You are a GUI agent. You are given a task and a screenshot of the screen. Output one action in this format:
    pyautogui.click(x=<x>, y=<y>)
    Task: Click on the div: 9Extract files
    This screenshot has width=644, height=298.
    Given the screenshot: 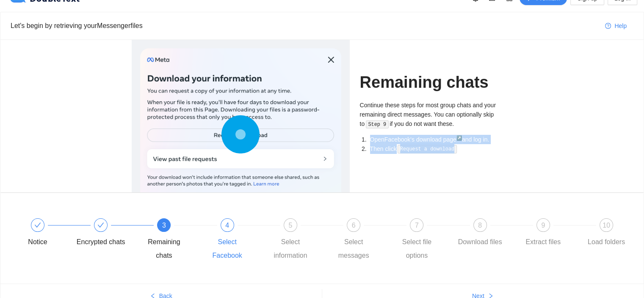 What is the action you would take?
    pyautogui.click(x=550, y=233)
    